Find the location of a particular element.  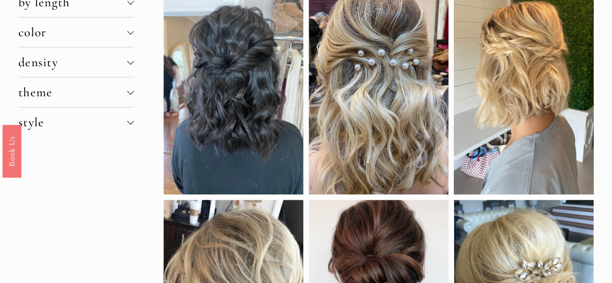

button: color is located at coordinates (76, 32).